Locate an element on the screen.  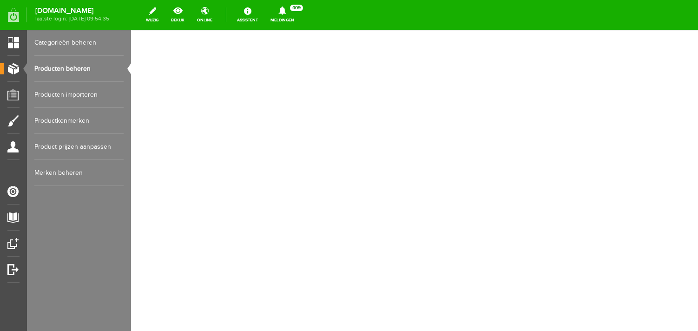
a: Assistent is located at coordinates (247, 15).